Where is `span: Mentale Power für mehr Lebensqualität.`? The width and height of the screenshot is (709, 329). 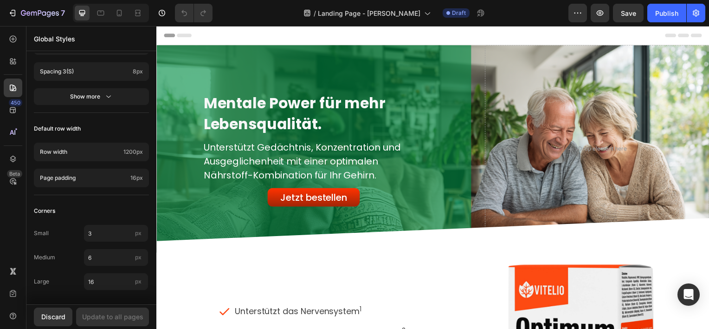
span: Mentale Power für mehr Lebensqualität. is located at coordinates (139, 88).